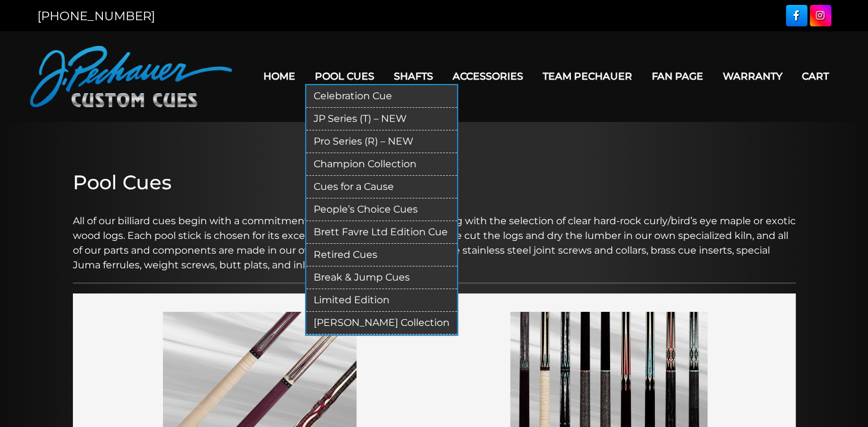 This screenshot has width=868, height=427. I want to click on a: Team Pechauer, so click(588, 76).